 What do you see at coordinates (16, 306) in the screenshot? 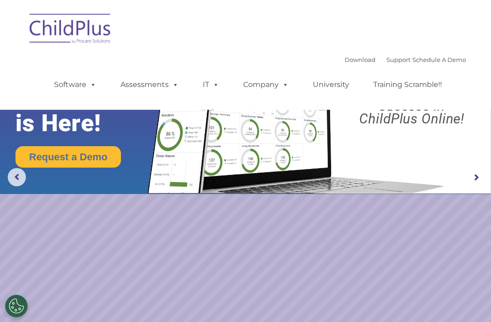
I see `button: Cookies Settings` at bounding box center [16, 306].